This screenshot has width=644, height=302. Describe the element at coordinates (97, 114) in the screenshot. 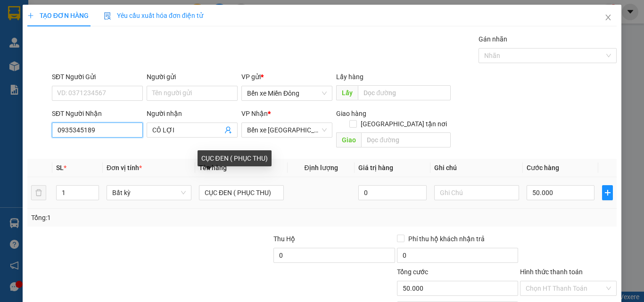

I see `div: SĐT Người Nhận` at that location.